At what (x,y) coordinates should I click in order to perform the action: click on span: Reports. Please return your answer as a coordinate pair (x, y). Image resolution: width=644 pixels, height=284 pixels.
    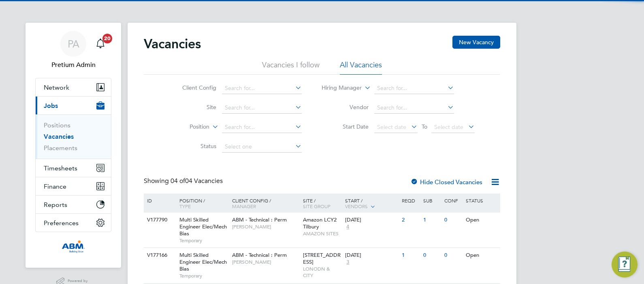
    Looking at the image, I should click on (56, 204).